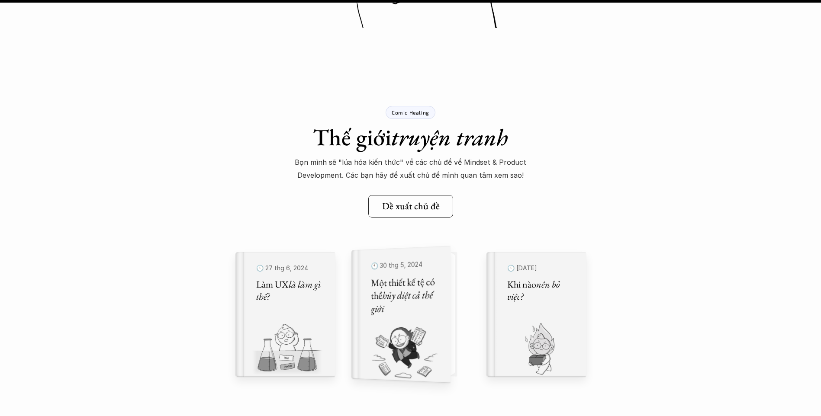 This screenshot has height=416, width=821. Describe the element at coordinates (290, 290) in the screenshot. I see `h5: Làm UX` at that location.